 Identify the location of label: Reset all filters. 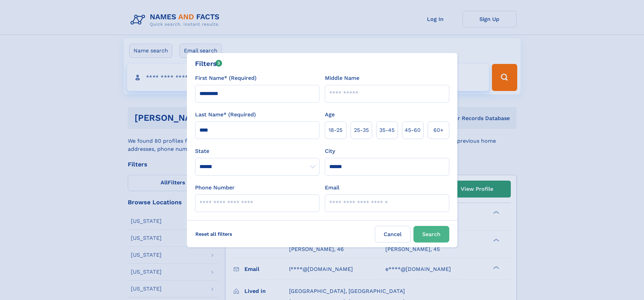
(214, 234).